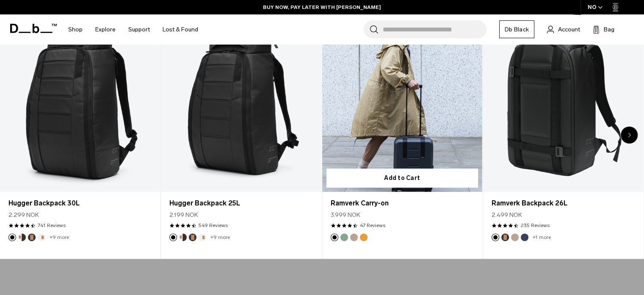 The image size is (644, 295). I want to click on a: 47 reviews, so click(373, 225).